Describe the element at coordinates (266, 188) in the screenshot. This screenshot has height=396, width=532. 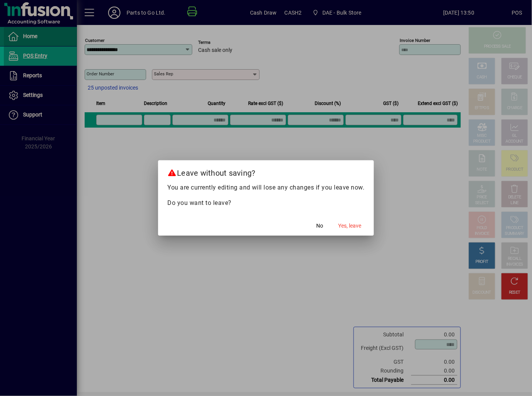
I see `p: You are currently editing and will lose any changes if you leave now.` at that location.